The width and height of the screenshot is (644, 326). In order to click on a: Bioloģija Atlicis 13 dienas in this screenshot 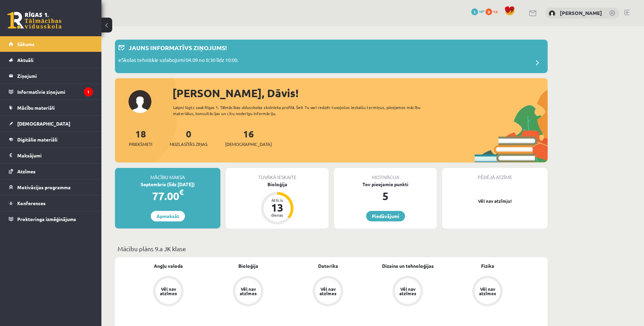, I will do `click(277, 203)`.